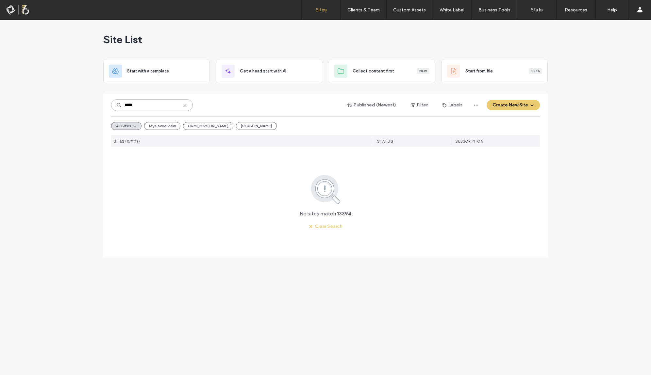 This screenshot has height=375, width=651. I want to click on div: Collect content firstNew, so click(381, 71).